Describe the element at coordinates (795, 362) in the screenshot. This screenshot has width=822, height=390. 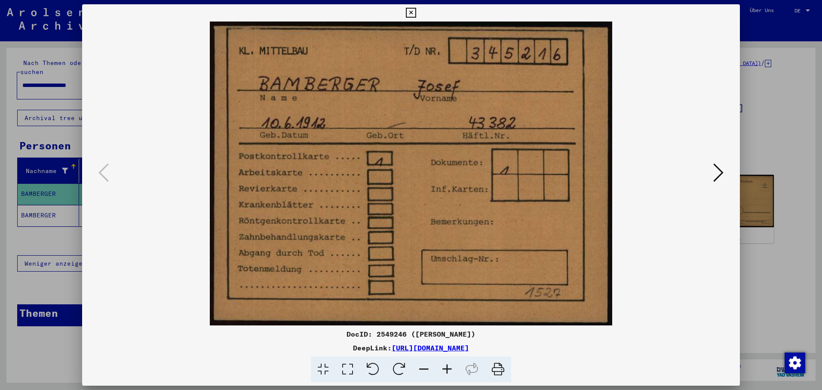
I see `div: Zustimmung ändern` at that location.